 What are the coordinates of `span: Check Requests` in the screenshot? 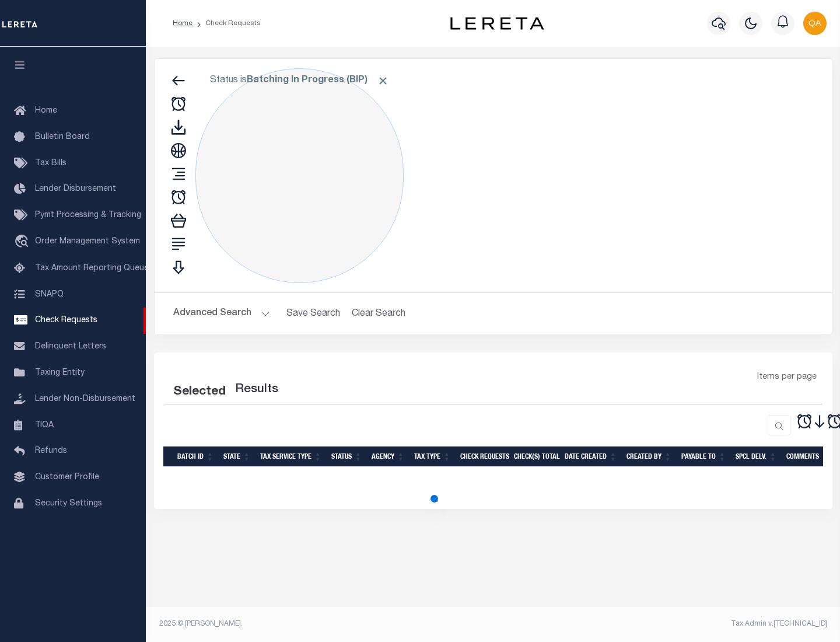 It's located at (66, 320).